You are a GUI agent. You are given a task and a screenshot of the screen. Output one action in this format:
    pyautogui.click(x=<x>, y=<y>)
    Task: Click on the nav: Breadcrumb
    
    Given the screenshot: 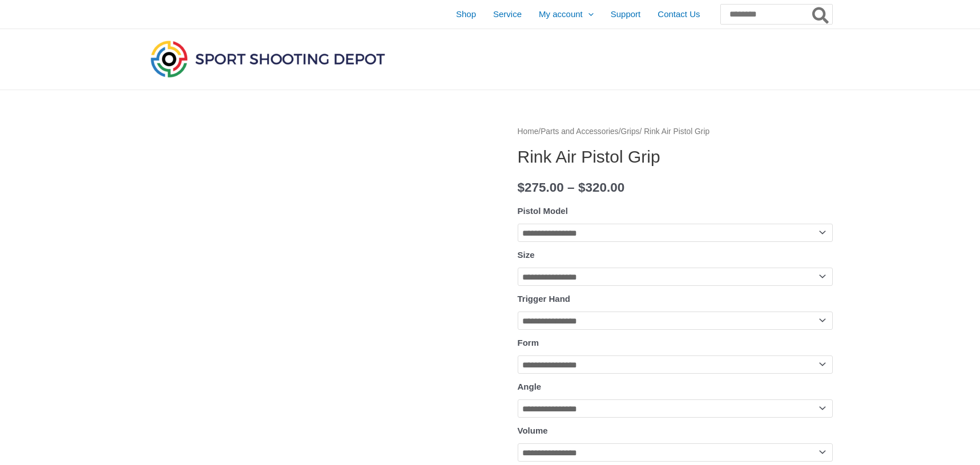 What is the action you would take?
    pyautogui.click(x=675, y=132)
    